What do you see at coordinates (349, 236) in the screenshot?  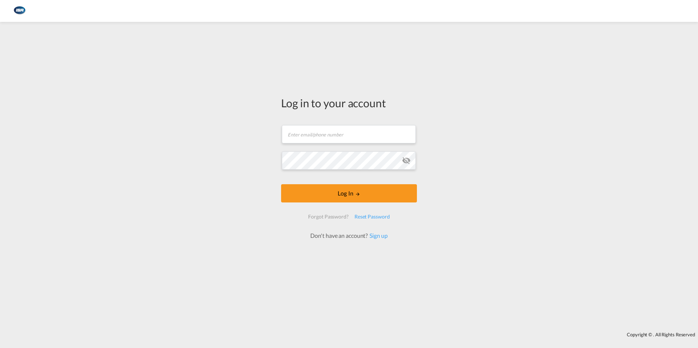 I see `div: Don't have an account?` at bounding box center [349, 236].